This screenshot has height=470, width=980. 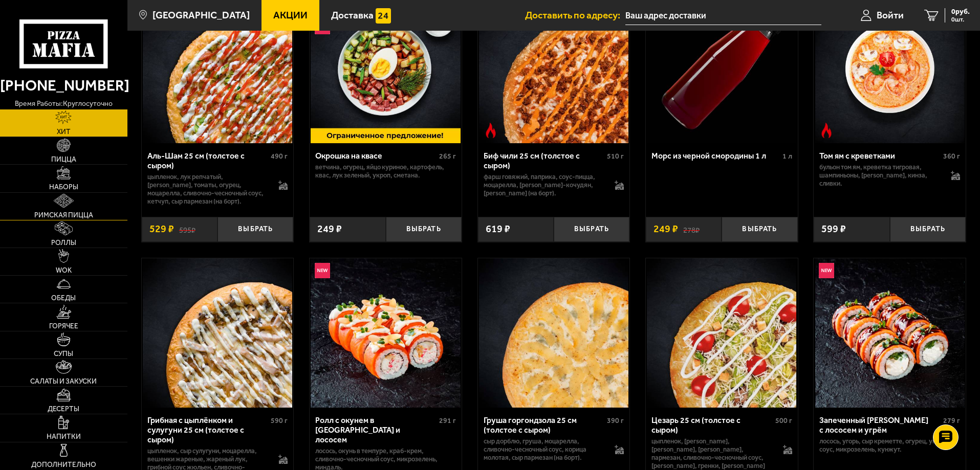 I want to click on a: Грибная с цыплёнком и сулугуни 25 см (толстое с сыром), so click(x=217, y=333).